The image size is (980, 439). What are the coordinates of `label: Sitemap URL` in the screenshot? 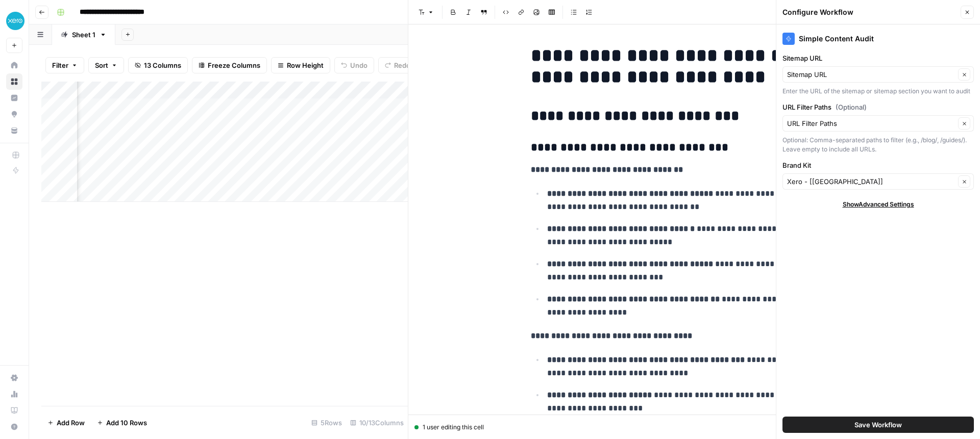 It's located at (878, 58).